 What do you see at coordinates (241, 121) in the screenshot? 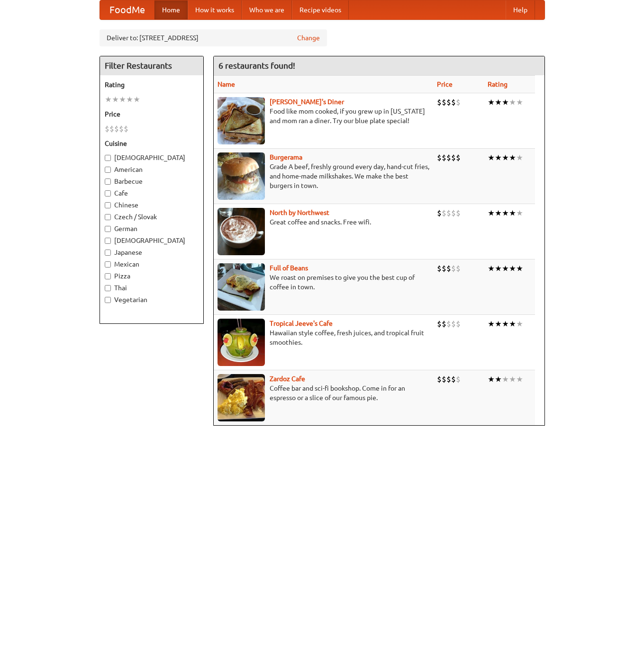
I see `img: sallys.jpg` at bounding box center [241, 121].